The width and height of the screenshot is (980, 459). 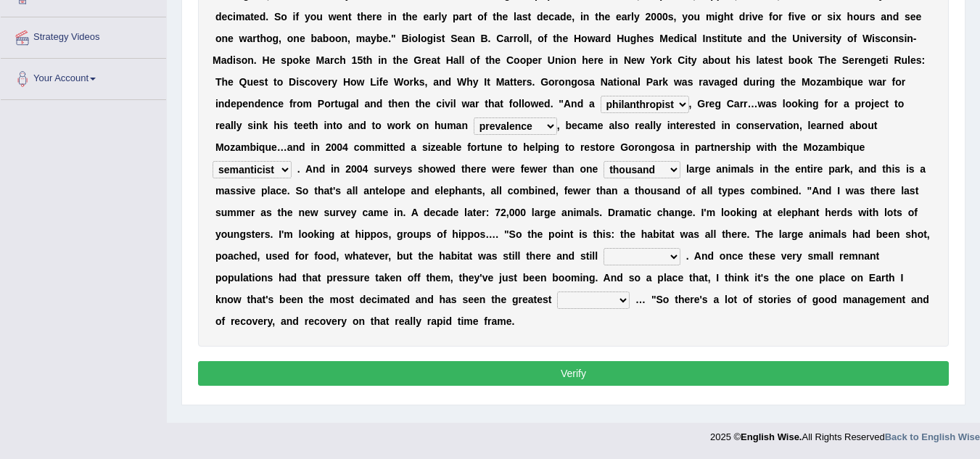 What do you see at coordinates (360, 61) in the screenshot?
I see `b: 5` at bounding box center [360, 61].